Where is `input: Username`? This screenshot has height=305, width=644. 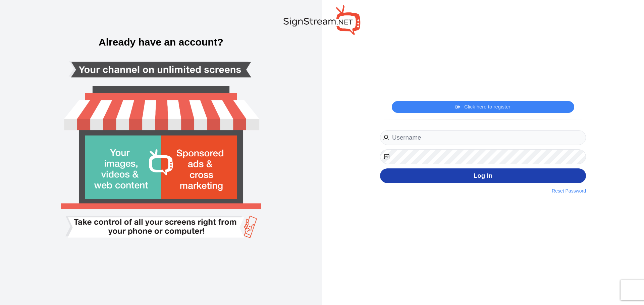
input: Username is located at coordinates (483, 138).